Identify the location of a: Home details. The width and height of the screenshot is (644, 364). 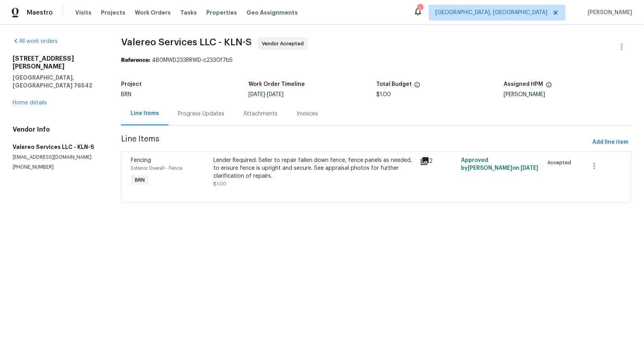
(30, 103).